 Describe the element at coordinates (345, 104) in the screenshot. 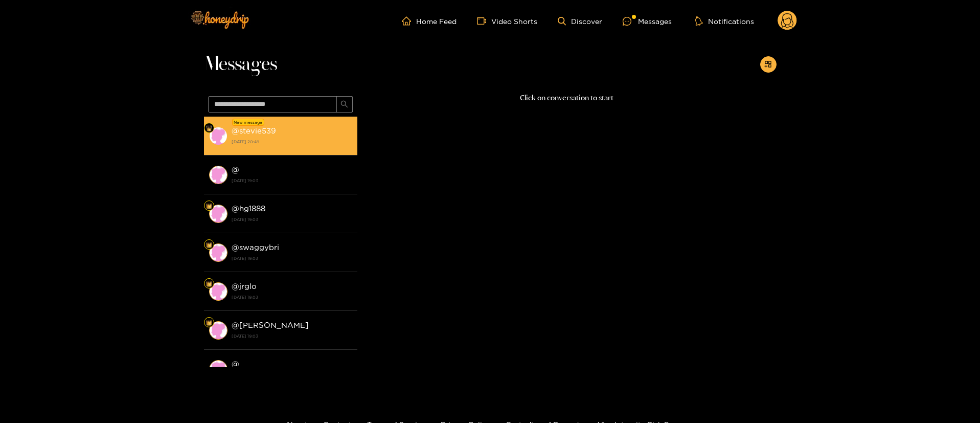

I see `button: search` at that location.